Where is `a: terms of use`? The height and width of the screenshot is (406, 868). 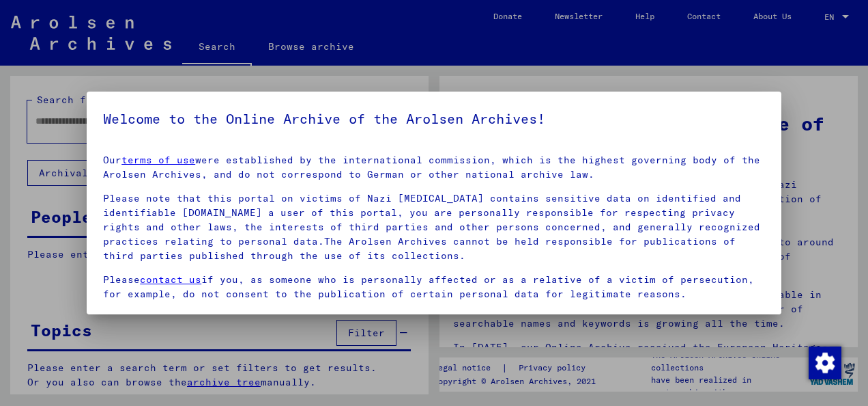 a: terms of use is located at coordinates (159, 160).